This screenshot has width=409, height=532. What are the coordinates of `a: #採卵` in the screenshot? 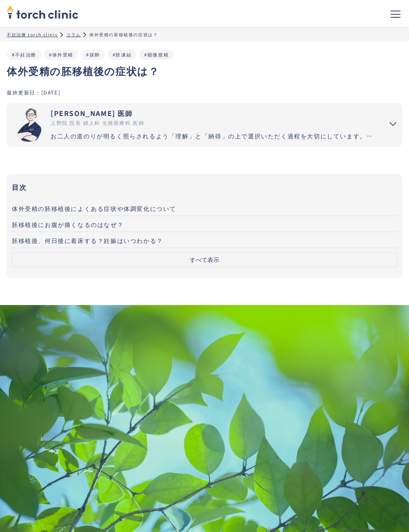 It's located at (92, 54).